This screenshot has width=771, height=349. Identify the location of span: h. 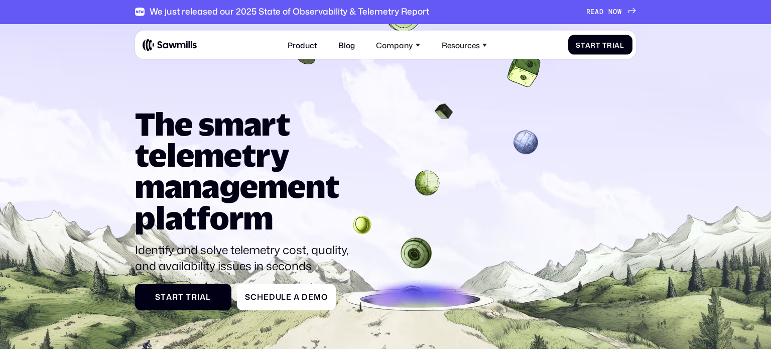
(260, 296).